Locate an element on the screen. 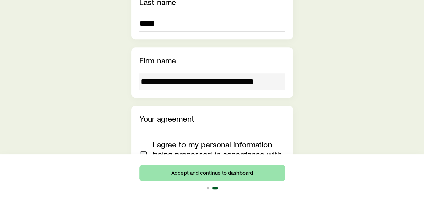 The image size is (424, 200). span: I agree to my personal information being processed in accordance with the is located at coordinates (217, 154).